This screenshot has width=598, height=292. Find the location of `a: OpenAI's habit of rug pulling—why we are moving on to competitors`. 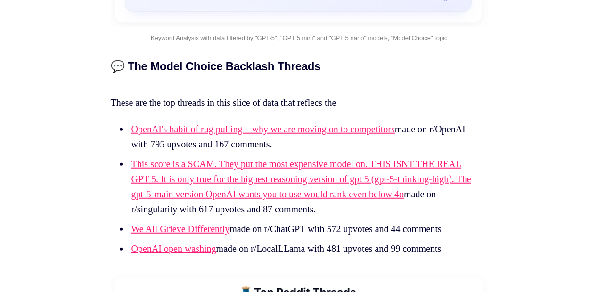

a: OpenAI's habit of rug pulling—why we are moving on to competitors is located at coordinates (263, 129).